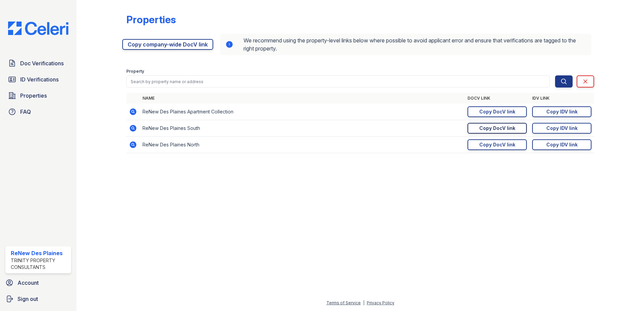 This screenshot has width=644, height=311. Describe the element at coordinates (168, 45) in the screenshot. I see `a: Copy company-wide DocV link` at that location.